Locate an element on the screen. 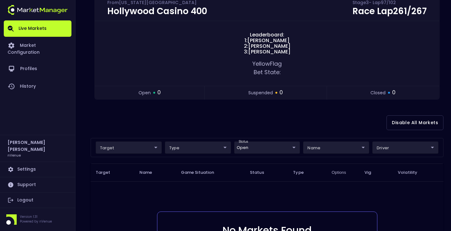 The height and width of the screenshot is (231, 451). th: Options is located at coordinates (343, 172).